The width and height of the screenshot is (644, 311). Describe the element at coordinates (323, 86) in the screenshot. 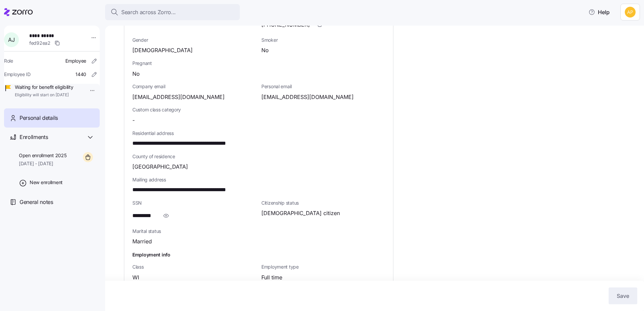

I see `span: Personal email` at that location.